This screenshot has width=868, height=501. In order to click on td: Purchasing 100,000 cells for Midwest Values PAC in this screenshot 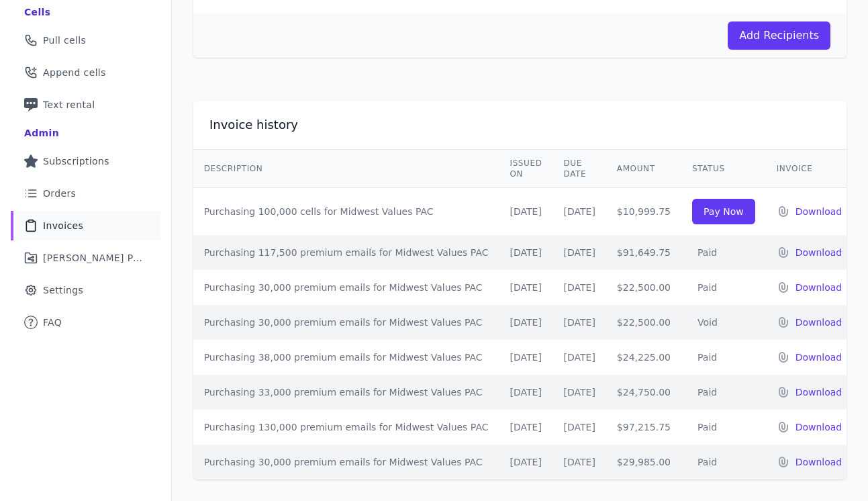, I will do `click(346, 211)`.